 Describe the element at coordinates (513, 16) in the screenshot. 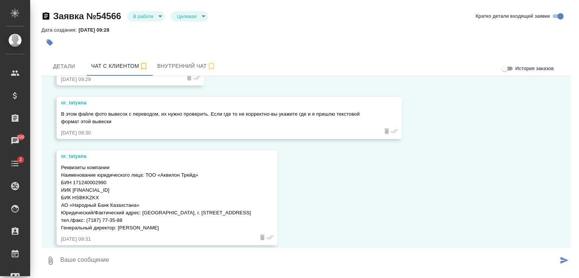

I see `span: Кратко детали входящей заявки` at that location.